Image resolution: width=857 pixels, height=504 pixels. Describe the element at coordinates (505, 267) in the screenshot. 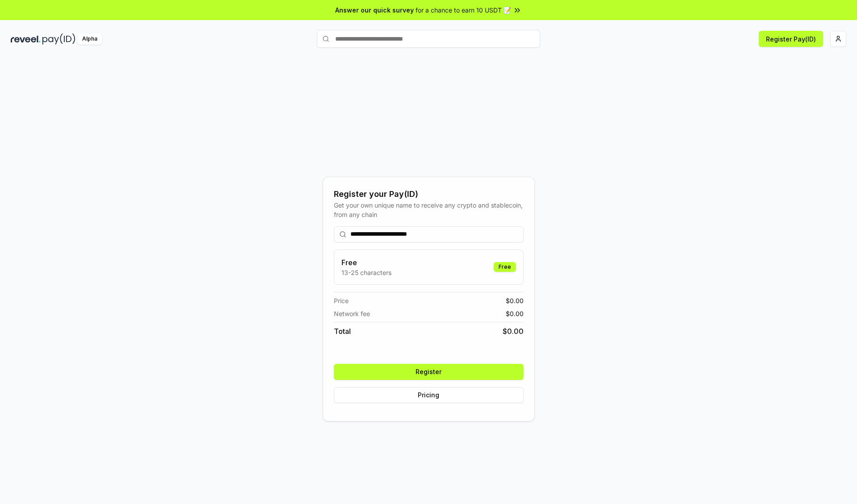

I see `div: Free` at that location.